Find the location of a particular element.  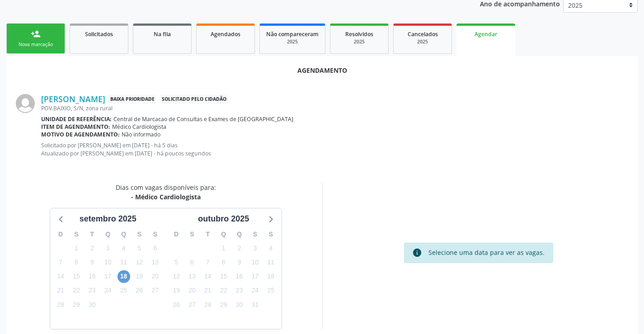

b: Item de agendamento: is located at coordinates (76, 126).